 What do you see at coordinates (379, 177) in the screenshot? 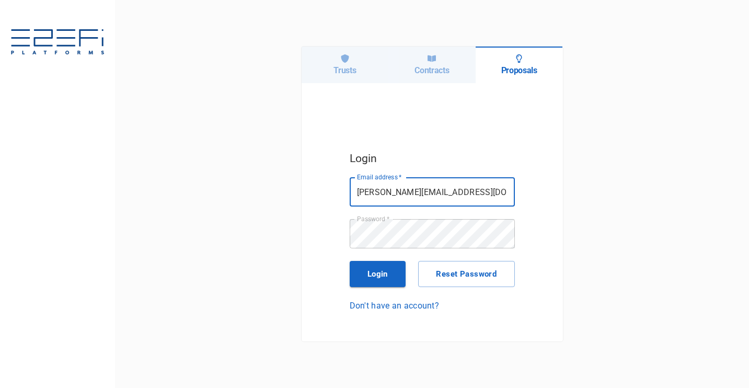
I see `label: Email address` at bounding box center [379, 177].